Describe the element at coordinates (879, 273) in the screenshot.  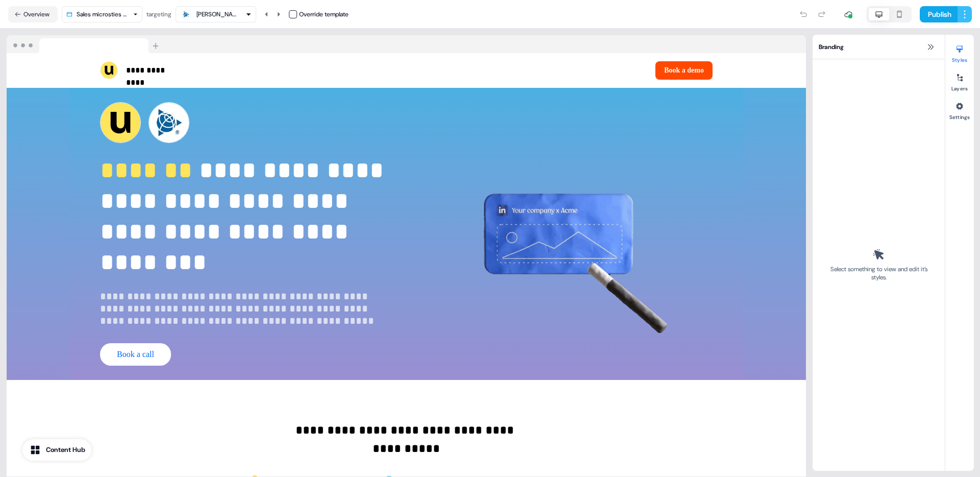
I see `div: Select something to view and edit it’s styles.` at that location.